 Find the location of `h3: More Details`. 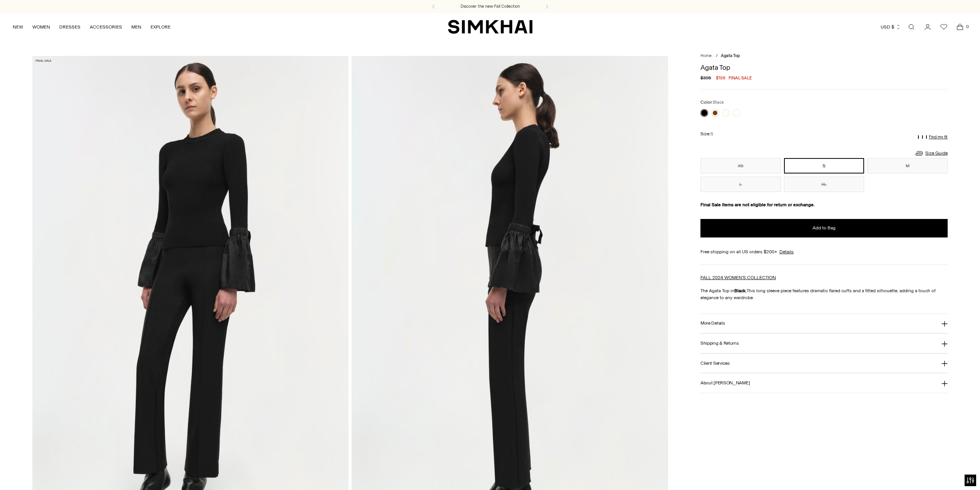

h3: More Details is located at coordinates (712, 322).